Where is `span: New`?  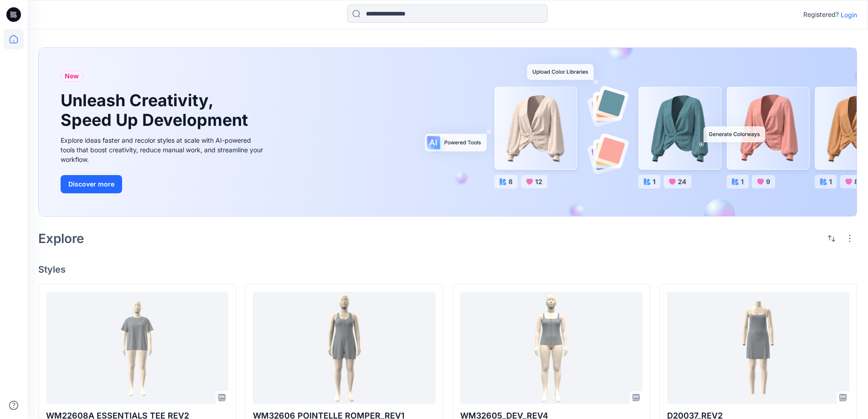 span: New is located at coordinates (72, 76).